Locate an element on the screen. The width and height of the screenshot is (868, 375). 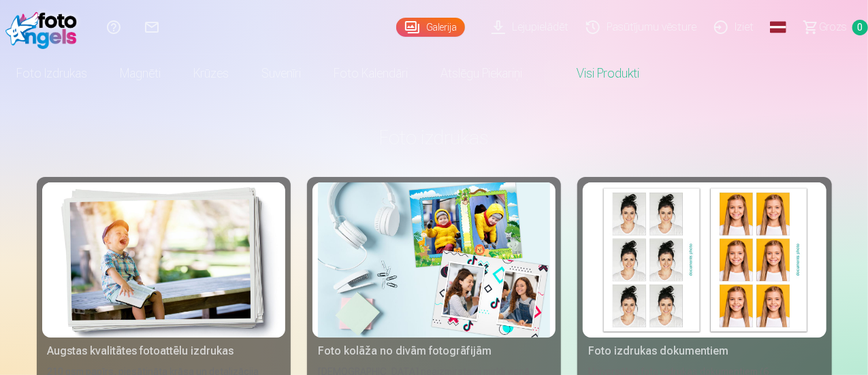
h3: Foto izdrukas is located at coordinates (434, 137).